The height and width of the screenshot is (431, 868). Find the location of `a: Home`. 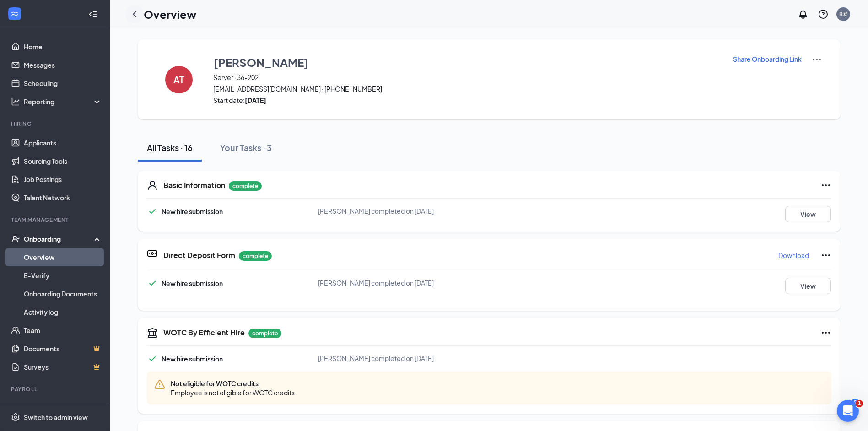

a: Home is located at coordinates (63, 47).